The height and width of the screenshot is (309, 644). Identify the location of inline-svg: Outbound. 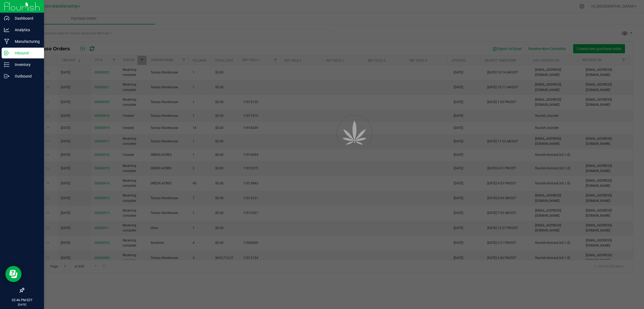
(7, 76).